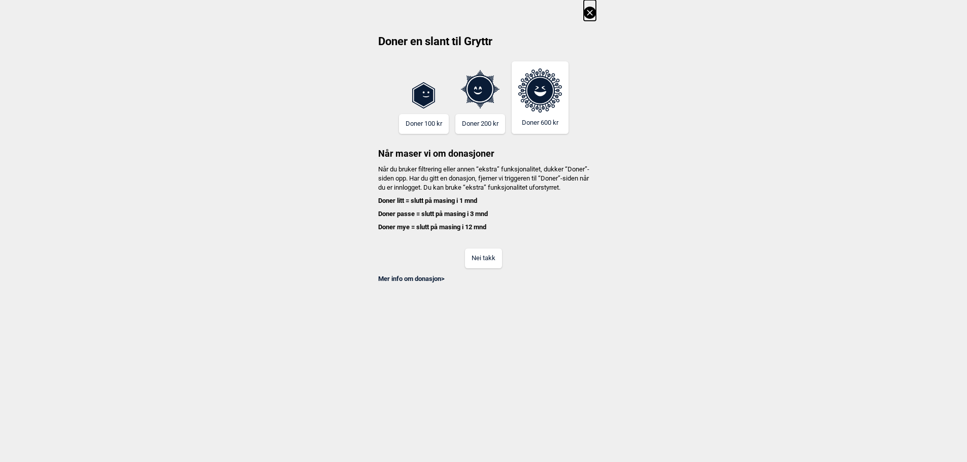 This screenshot has width=967, height=462. What do you see at coordinates (432, 227) in the screenshot?
I see `b: Doner mye = slutt på masing i 12 mnd` at bounding box center [432, 227].